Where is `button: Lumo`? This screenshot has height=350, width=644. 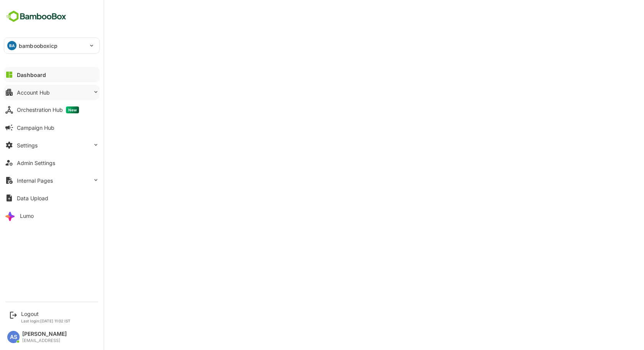
button: Lumo is located at coordinates (52, 216).